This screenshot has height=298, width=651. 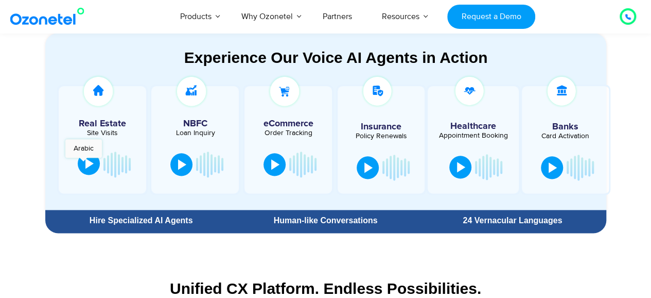 What do you see at coordinates (195, 133) in the screenshot?
I see `div: Loan Inquiry` at bounding box center [195, 133].